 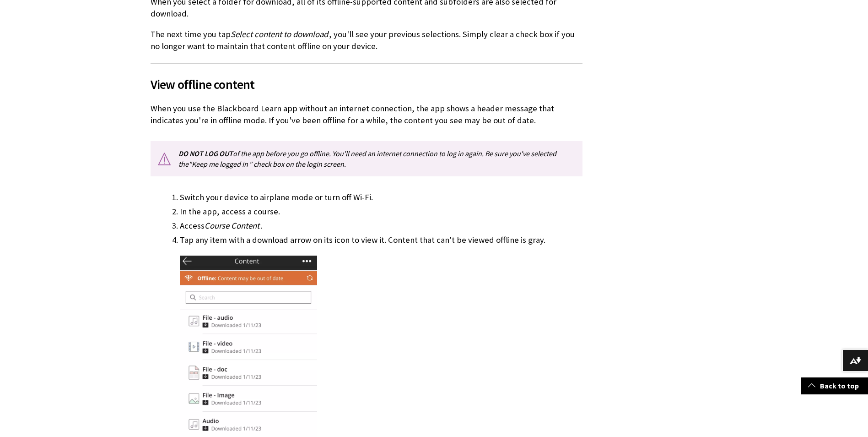 What do you see at coordinates (367, 115) in the screenshot?
I see `p: When you use the Blackboard Learn app without an internet connection, the app shows a header mess...` at bounding box center [367, 115].